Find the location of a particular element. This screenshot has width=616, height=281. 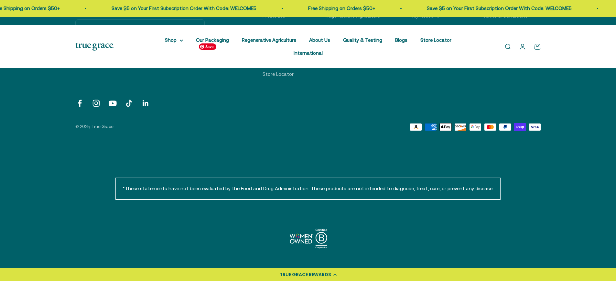

a: Quality & Testing is located at coordinates (363, 40).